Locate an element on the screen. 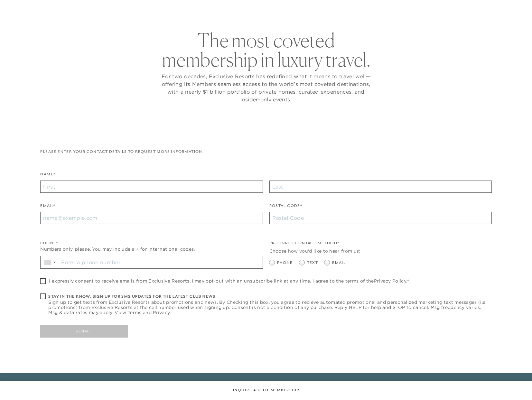 Image resolution: width=532 pixels, height=400 pixels. span: Sign up to get texts from Exclusive Resorts about promotions and news. By Checking this box, you ... is located at coordinates (270, 307).